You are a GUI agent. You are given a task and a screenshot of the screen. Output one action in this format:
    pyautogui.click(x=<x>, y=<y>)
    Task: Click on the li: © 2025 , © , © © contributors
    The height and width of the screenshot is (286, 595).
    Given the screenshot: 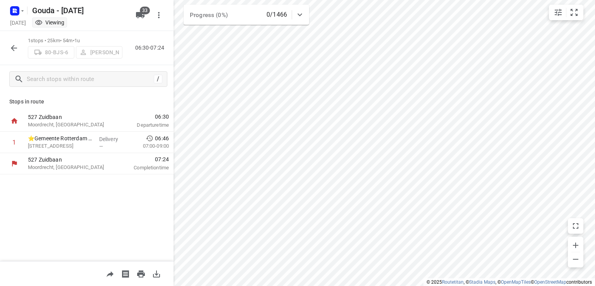 What is the action you would take?
    pyautogui.click(x=509, y=282)
    